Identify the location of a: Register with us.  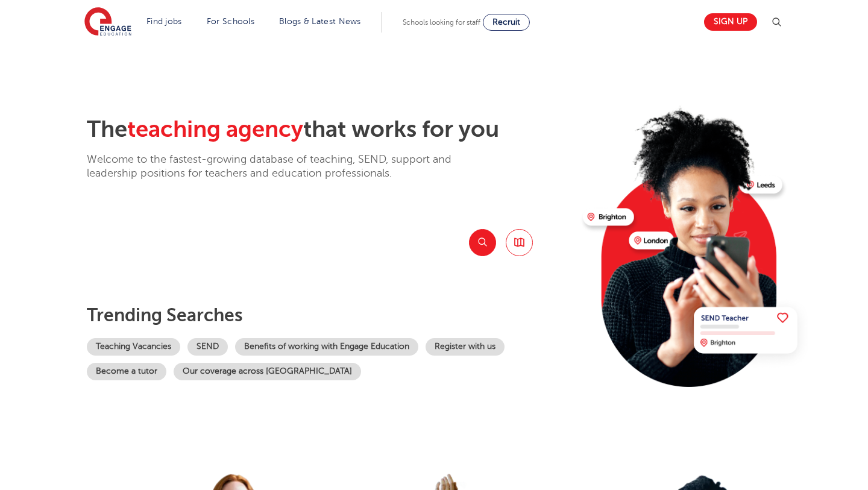
(465, 347).